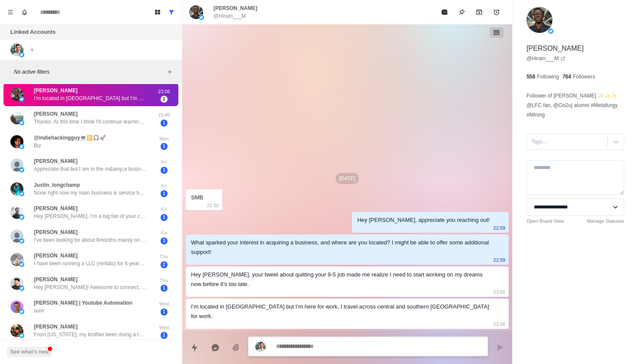  What do you see at coordinates (70, 138) in the screenshot?
I see `p: @indiehackingguy💻🛜🎧🚀` at bounding box center [70, 138].